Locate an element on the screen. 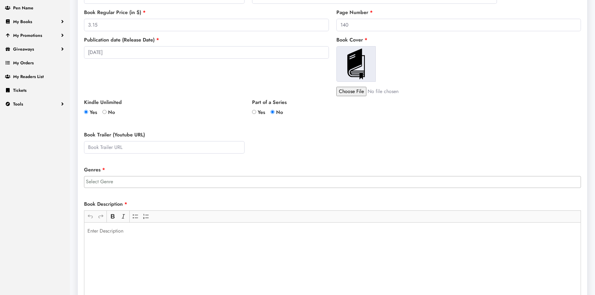  label: Page Number is located at coordinates (355, 12).